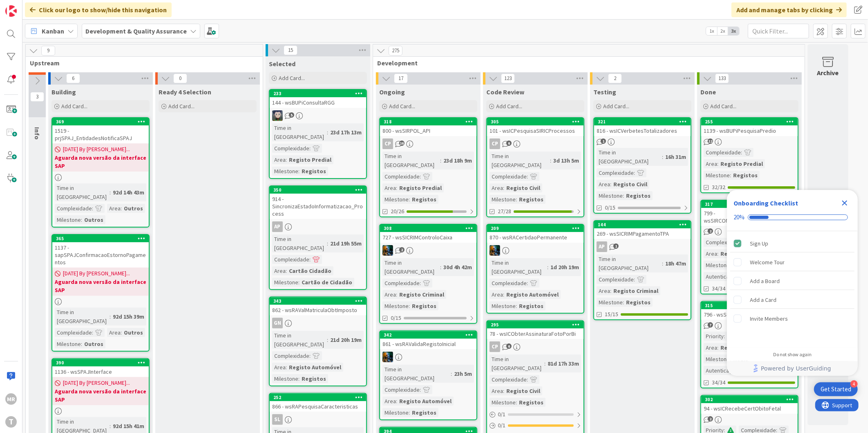  Describe the element at coordinates (710, 141) in the screenshot. I see `span: 12` at that location.